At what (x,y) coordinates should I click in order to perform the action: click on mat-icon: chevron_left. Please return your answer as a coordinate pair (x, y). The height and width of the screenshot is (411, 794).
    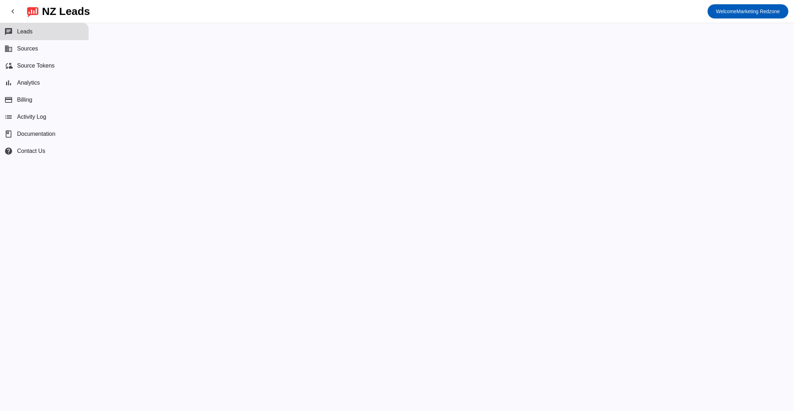
    Looking at the image, I should click on (13, 11).